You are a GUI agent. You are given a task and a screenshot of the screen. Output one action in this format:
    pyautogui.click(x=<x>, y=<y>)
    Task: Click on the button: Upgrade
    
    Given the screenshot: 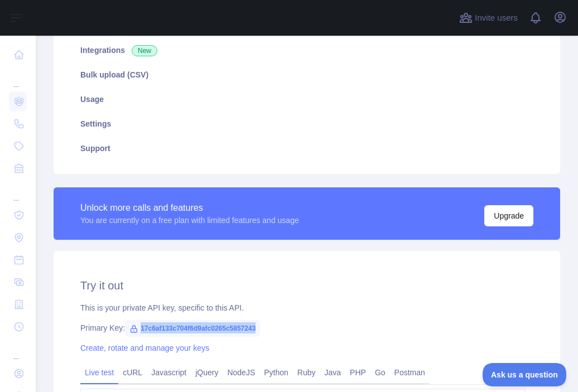 What is the action you would take?
    pyautogui.click(x=509, y=216)
    